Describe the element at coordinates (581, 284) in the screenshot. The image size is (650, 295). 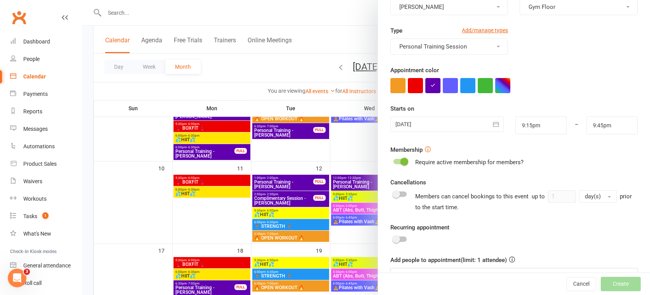
I see `button: Cancel` at that location.